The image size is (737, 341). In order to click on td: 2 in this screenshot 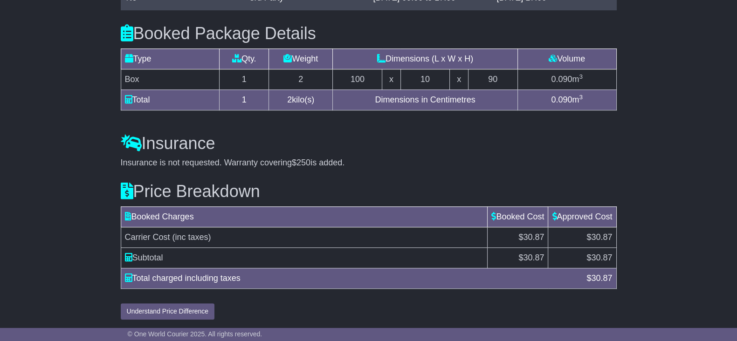, I will do `click(301, 79)`.